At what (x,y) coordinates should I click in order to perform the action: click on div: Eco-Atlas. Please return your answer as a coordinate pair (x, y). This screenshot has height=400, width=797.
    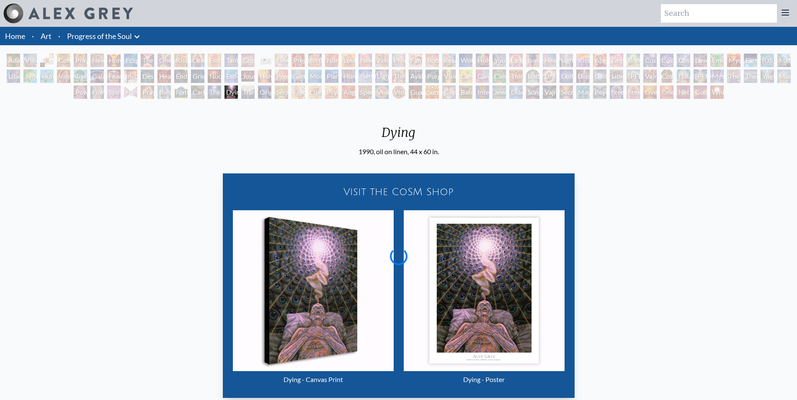
    Looking at the image, I should click on (231, 76).